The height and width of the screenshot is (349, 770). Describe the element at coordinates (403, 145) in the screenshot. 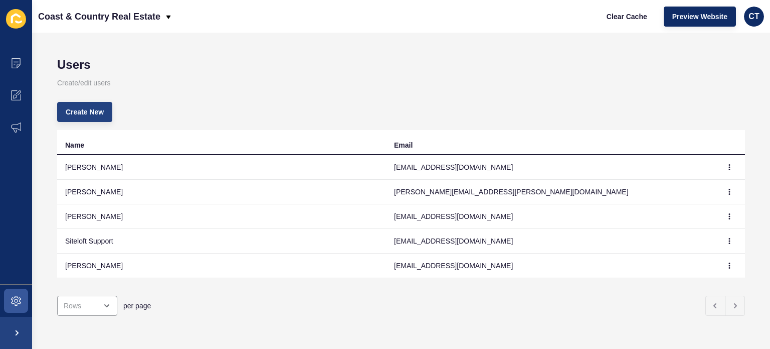

I see `div: Email` at that location.